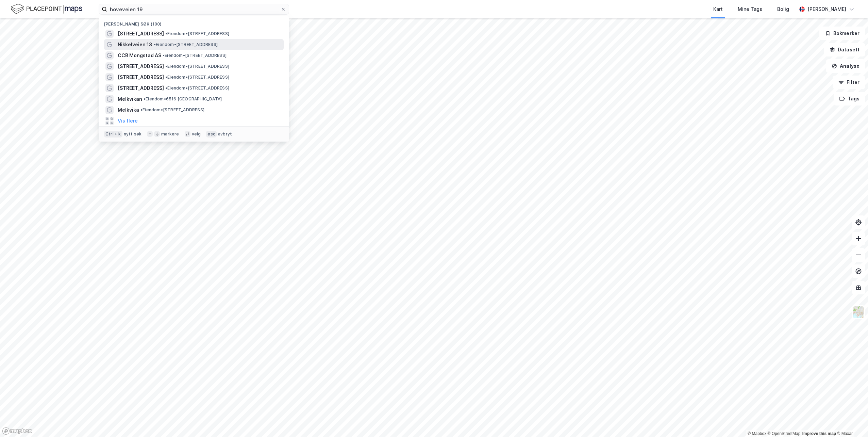 This screenshot has height=437, width=868. What do you see at coordinates (750, 9) in the screenshot?
I see `div: Mine Tags` at bounding box center [750, 9].